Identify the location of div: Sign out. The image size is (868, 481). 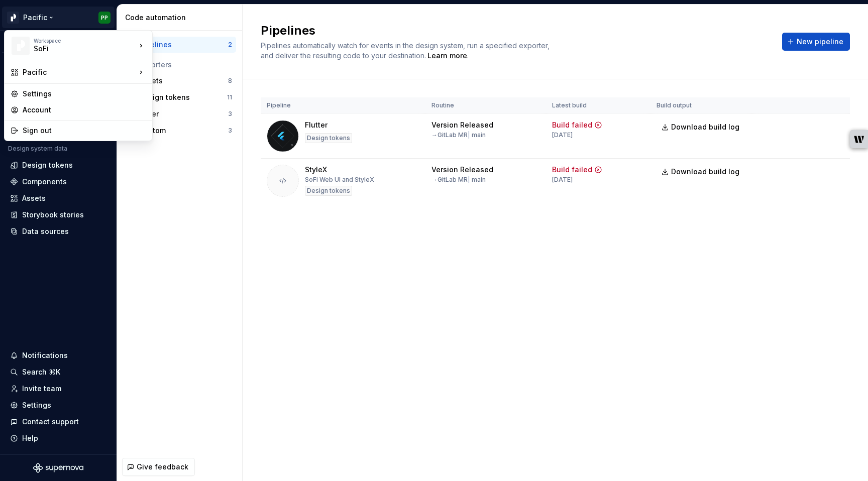
(85, 131).